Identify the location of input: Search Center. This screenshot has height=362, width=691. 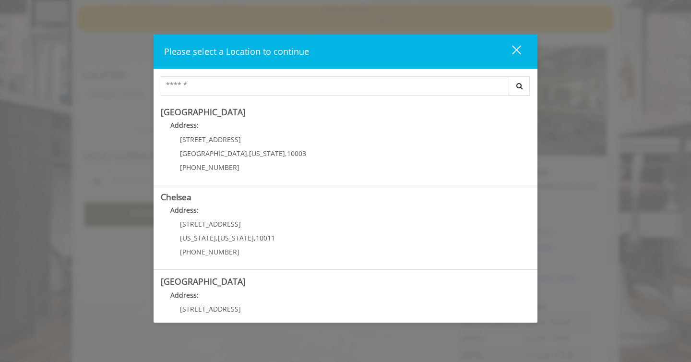
(335, 86).